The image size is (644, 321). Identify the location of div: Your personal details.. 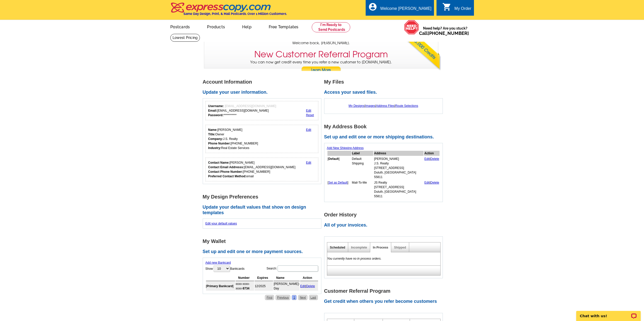
(262, 139).